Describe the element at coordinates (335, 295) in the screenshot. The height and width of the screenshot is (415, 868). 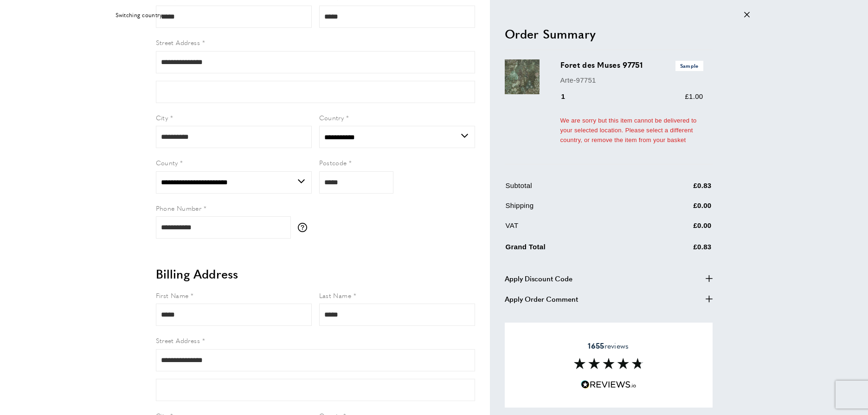
I see `span: Last Name` at that location.